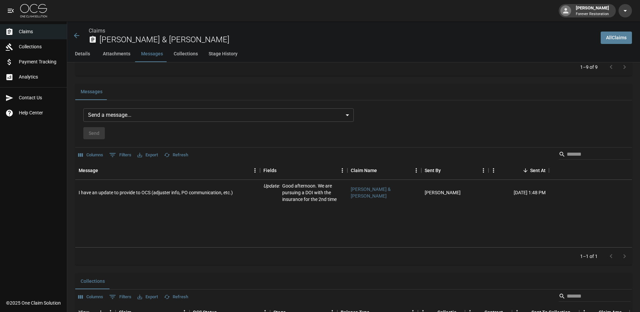  What do you see at coordinates (40, 113) in the screenshot?
I see `span: Help Center` at bounding box center [40, 113].